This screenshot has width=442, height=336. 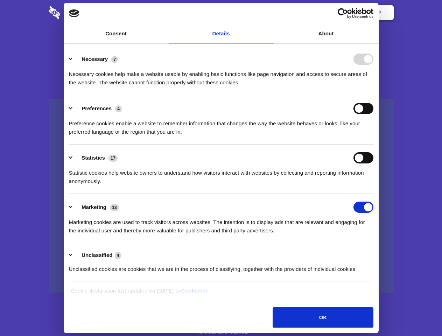 What do you see at coordinates (221, 75) in the screenshot?
I see `h4: Auto-redaction of sensitive data, encrypted data sharing and self-destructing private chats. Shar...` at bounding box center [221, 75].